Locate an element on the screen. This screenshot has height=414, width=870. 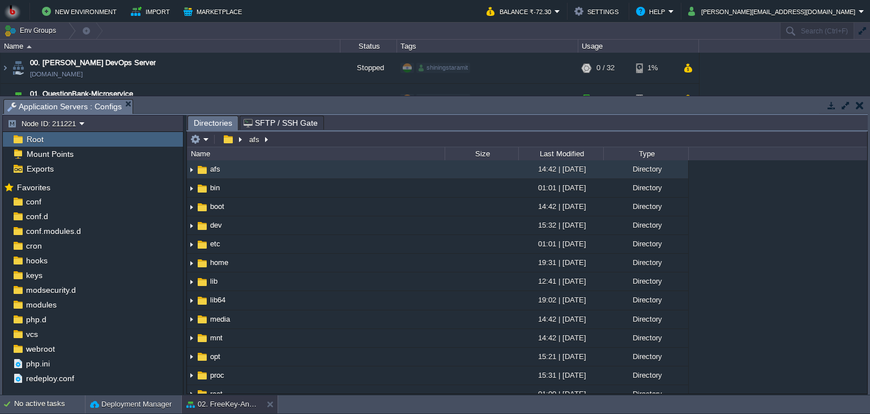
button: Marketplace is located at coordinates (214, 11).